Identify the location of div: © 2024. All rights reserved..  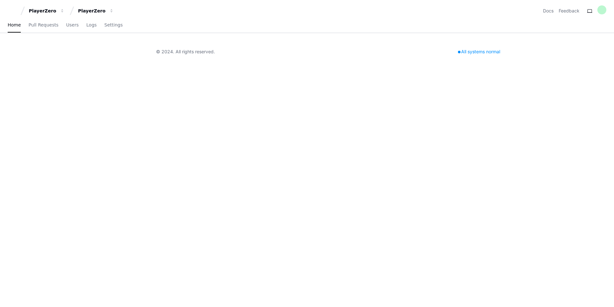
(185, 52).